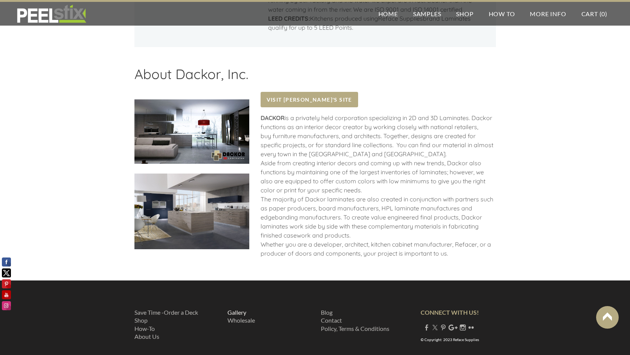 The image size is (630, 355). What do you see at coordinates (453, 327) in the screenshot?
I see `a: Plus` at bounding box center [453, 327].